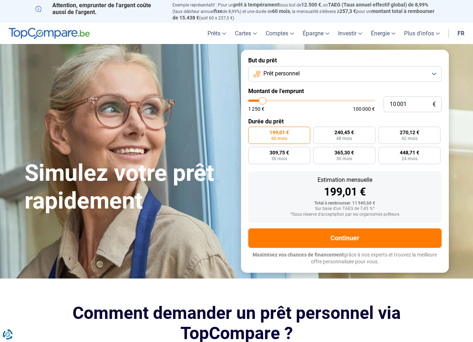 This screenshot has height=342, width=473. What do you see at coordinates (316, 33) in the screenshot?
I see `a: Épargne` at bounding box center [316, 33].